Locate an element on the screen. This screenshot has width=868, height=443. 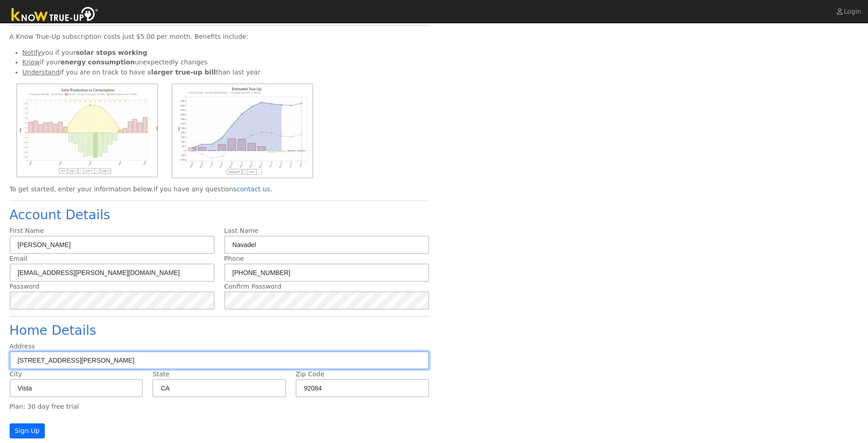
img: Know True-Up is located at coordinates (55, 15).